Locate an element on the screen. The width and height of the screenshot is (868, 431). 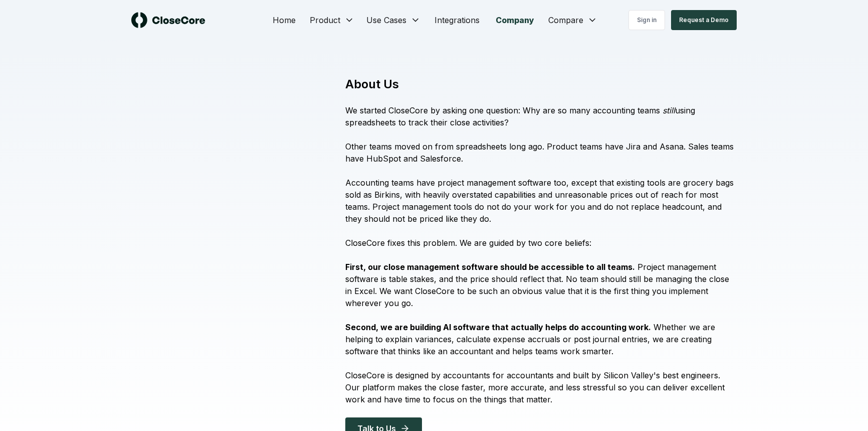
p: Whether we are helping to explain variances, calculate expense accruals or post journal entries, ... is located at coordinates (541, 339).